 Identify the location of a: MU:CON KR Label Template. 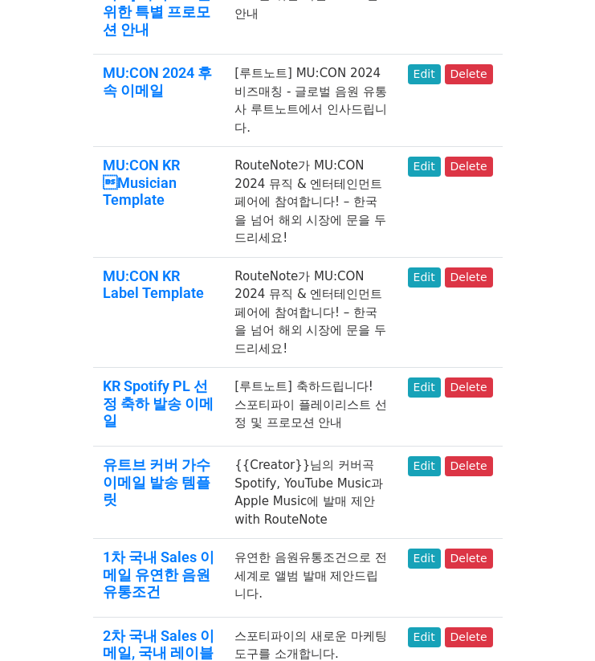
(153, 284).